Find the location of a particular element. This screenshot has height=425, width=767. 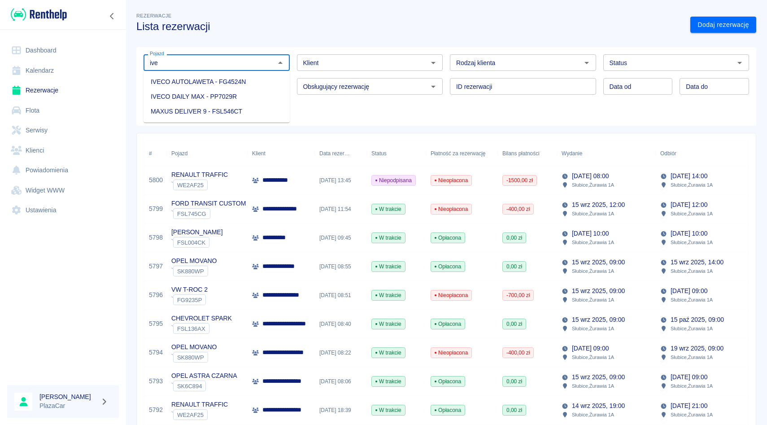

a: 5797 is located at coordinates (156, 266).